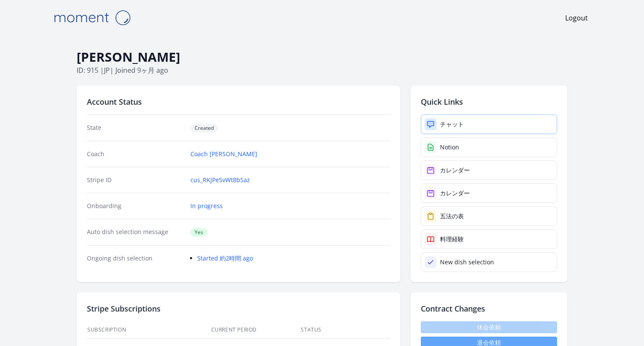 This screenshot has height=346, width=644. I want to click on img: Moment, so click(92, 18).